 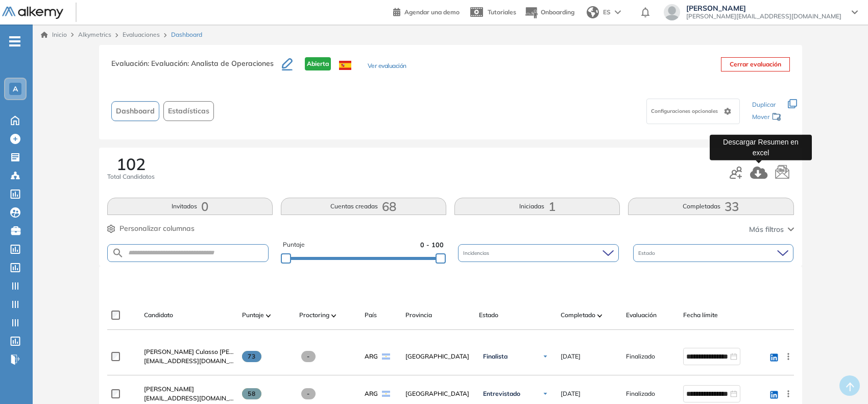 I want to click on span: País, so click(x=371, y=315).